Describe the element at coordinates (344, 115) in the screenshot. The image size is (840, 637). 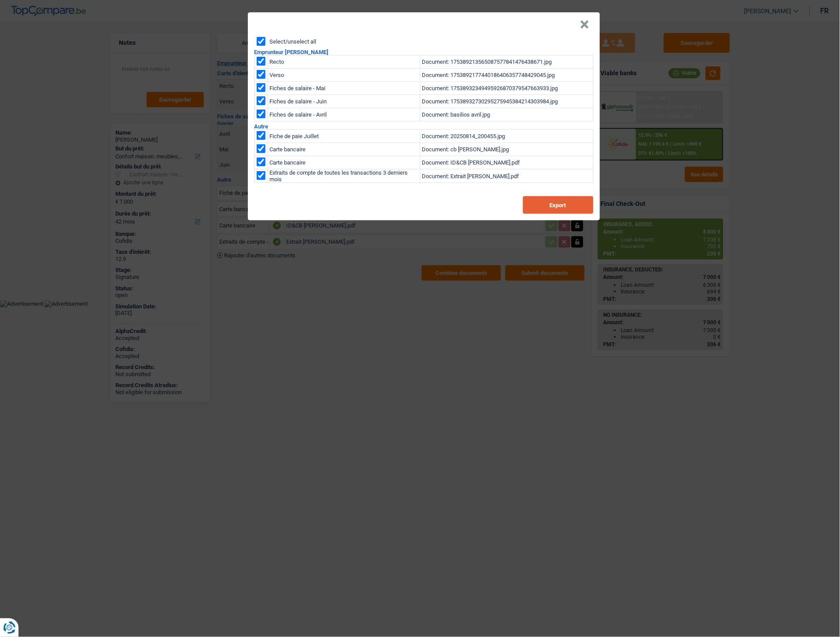
I see `td: Fiches de salaire - Avril` at that location.